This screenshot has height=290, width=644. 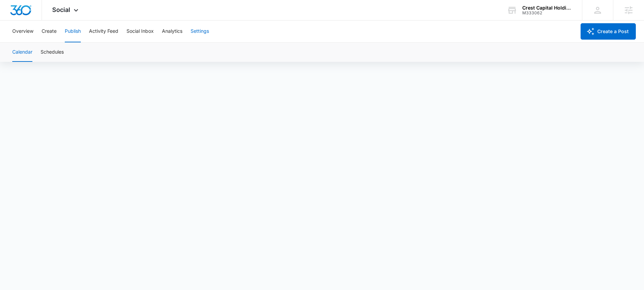 I want to click on button: Overview, so click(x=23, y=31).